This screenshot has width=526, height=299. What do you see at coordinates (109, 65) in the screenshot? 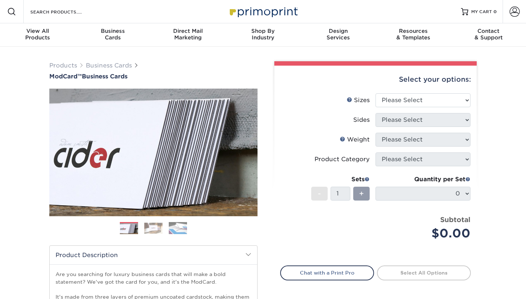
I see `a: Business Cards` at bounding box center [109, 65].